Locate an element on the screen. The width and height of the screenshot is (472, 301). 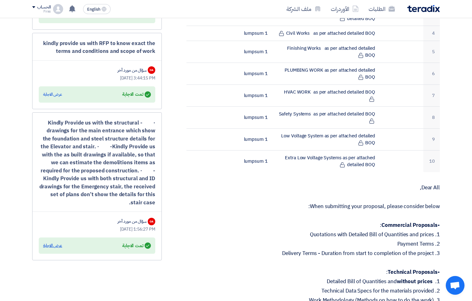
td: Extra Low Voltage Systems as per attached detailed BOQ is located at coordinates (327, 161).